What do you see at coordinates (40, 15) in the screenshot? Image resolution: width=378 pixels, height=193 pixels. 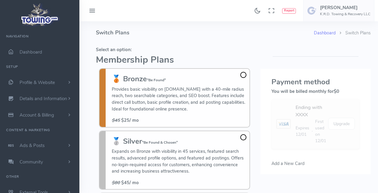 I see `img: logo` at bounding box center [40, 15].